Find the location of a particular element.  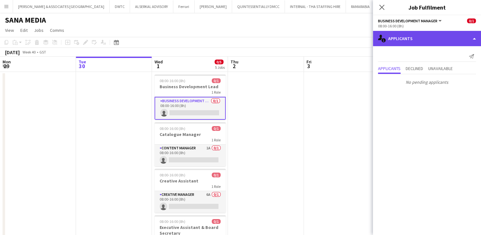

span: 2 is located at coordinates (234, 66).